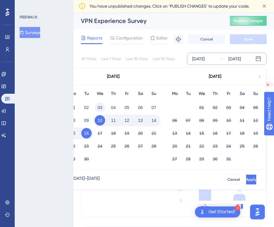 Image resolution: width=274 pixels, height=227 pixels. Describe the element at coordinates (249, 39) in the screenshot. I see `button: Save` at that location.